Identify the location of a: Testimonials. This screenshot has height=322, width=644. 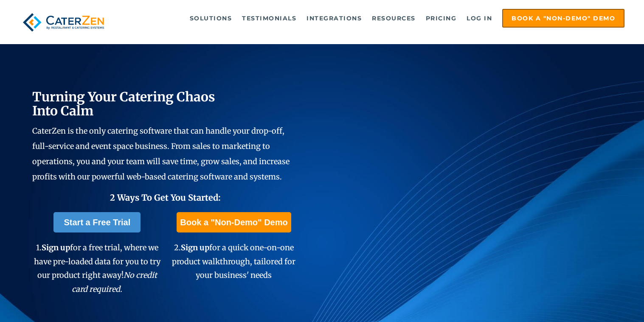
(269, 18).